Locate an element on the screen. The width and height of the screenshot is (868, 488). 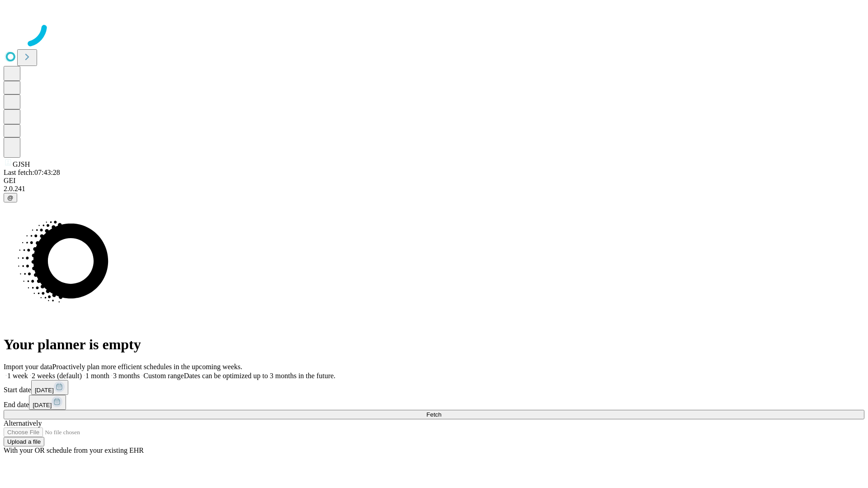
button: Fetch is located at coordinates (434, 414).